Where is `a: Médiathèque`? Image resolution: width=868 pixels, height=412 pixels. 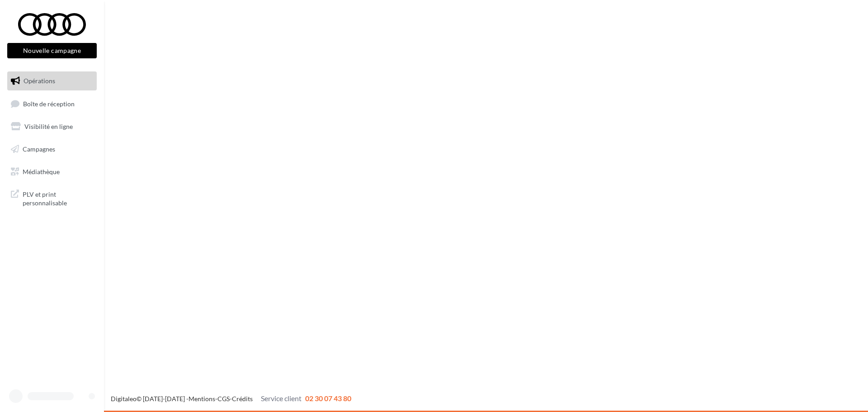
a: Médiathèque is located at coordinates (52, 172).